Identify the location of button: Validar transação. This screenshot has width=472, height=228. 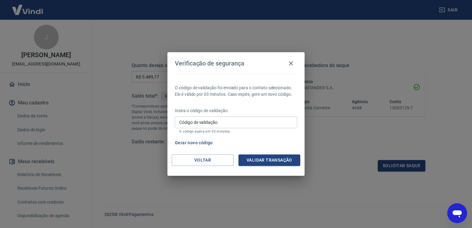
(269, 160).